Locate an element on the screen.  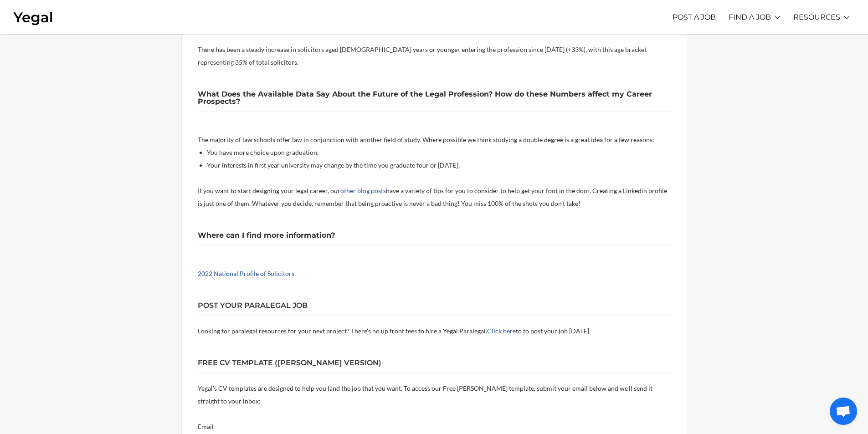
p: The majority of law schools offer law in conjunction with another field of study. Where possible ... is located at coordinates (434, 140).